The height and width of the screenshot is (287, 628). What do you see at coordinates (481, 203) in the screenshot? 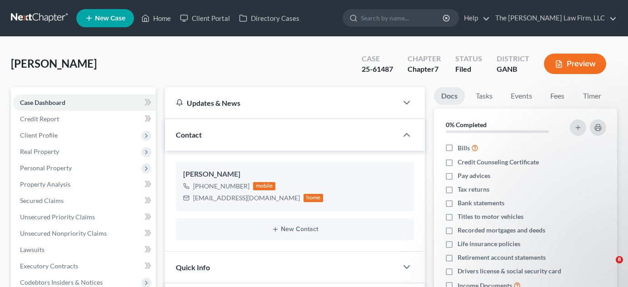
I see `span: Bank statements` at bounding box center [481, 203].